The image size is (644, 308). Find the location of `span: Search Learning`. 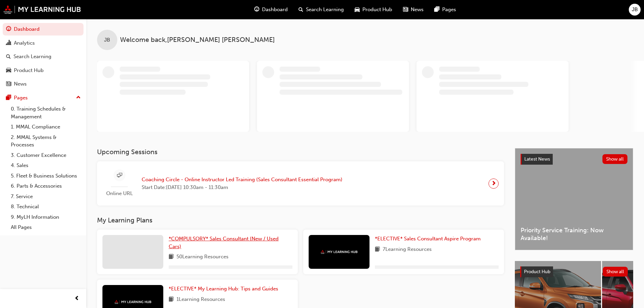

span: Search Learning is located at coordinates (325, 10).